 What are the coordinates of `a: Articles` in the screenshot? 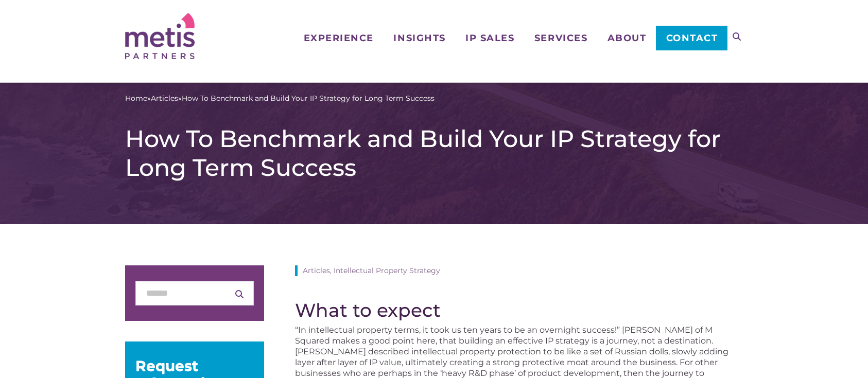 It's located at (164, 98).